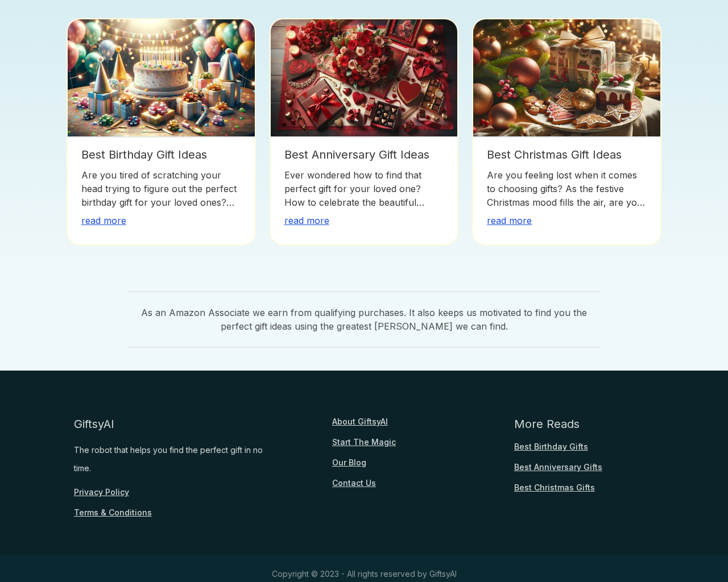 The width and height of the screenshot is (728, 582). What do you see at coordinates (360, 422) in the screenshot?
I see `a: About GiftsyAI` at bounding box center [360, 422].